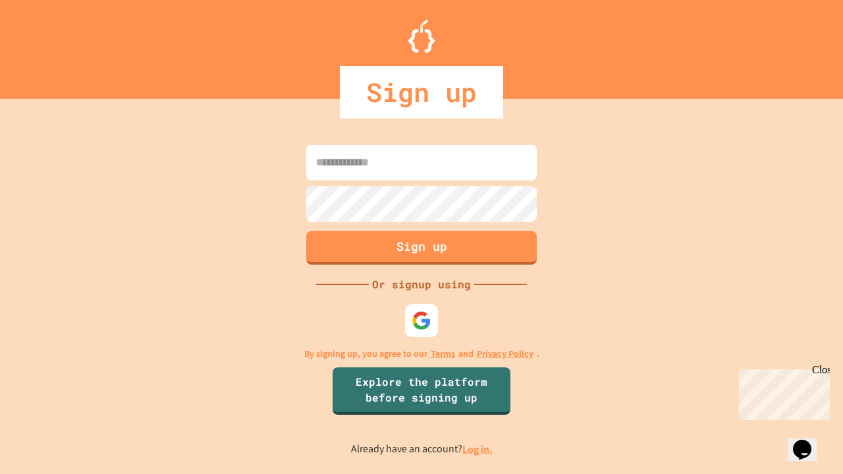 The image size is (843, 474). What do you see at coordinates (421, 284) in the screenshot?
I see `div: Or signup using` at bounding box center [421, 284].